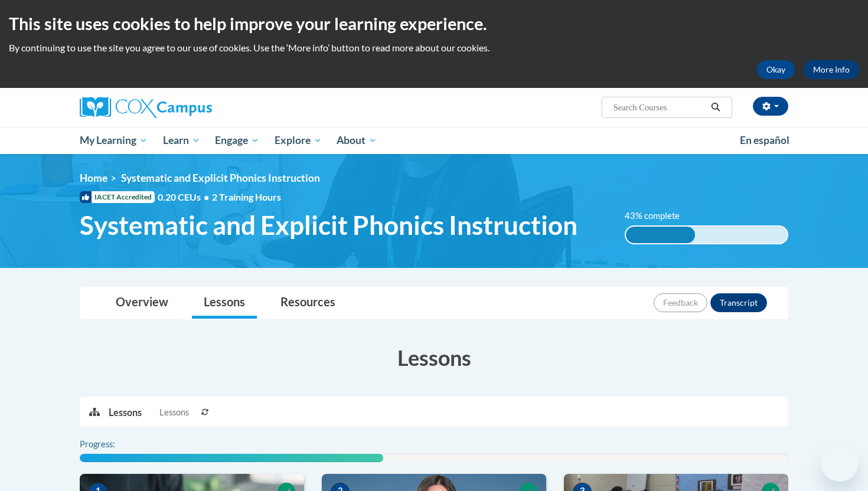  I want to click on a: Overview, so click(141, 303).